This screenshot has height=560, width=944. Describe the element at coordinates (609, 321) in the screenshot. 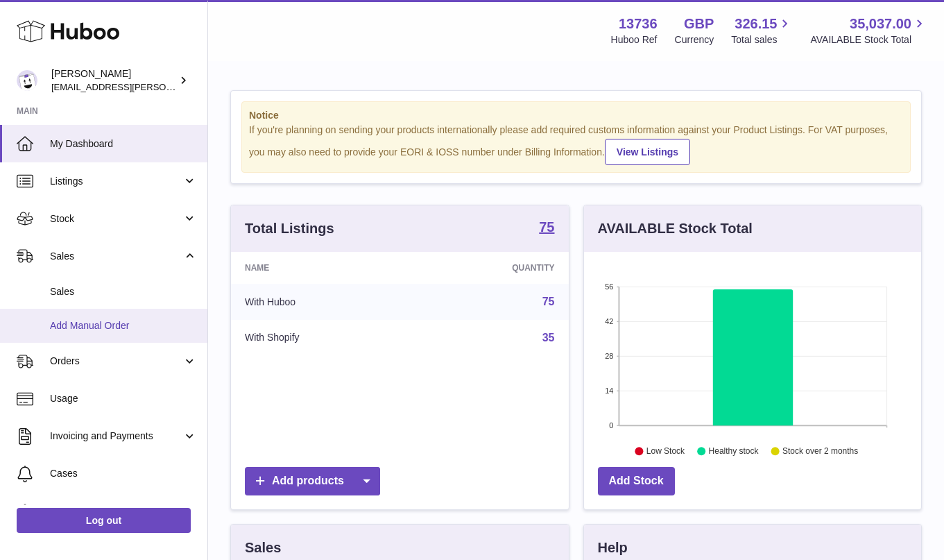

I see `text: 42` at that location.